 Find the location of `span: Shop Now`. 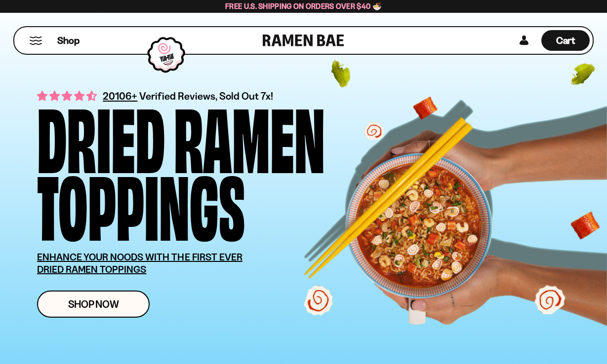

span: Shop Now is located at coordinates (93, 304).